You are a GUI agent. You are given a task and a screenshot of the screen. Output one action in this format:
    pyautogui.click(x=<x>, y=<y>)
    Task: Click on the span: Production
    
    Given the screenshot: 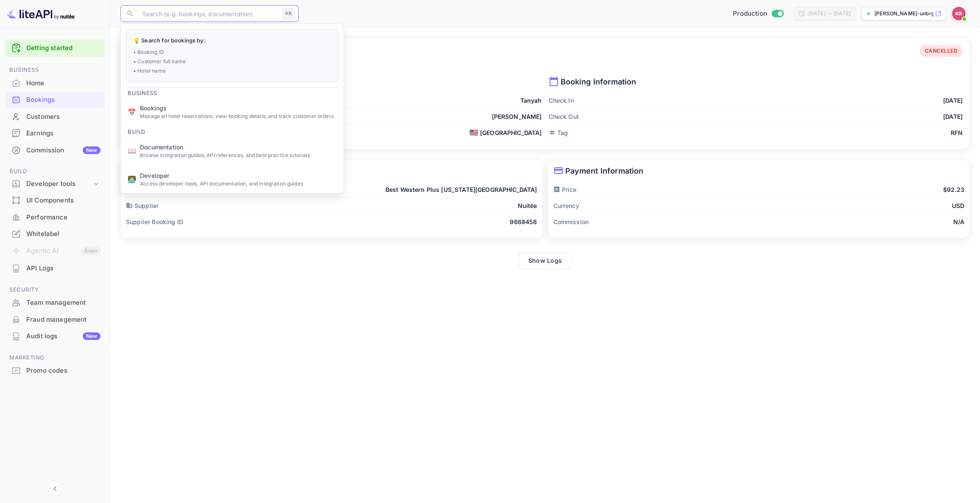 What is the action you would take?
    pyautogui.click(x=750, y=13)
    